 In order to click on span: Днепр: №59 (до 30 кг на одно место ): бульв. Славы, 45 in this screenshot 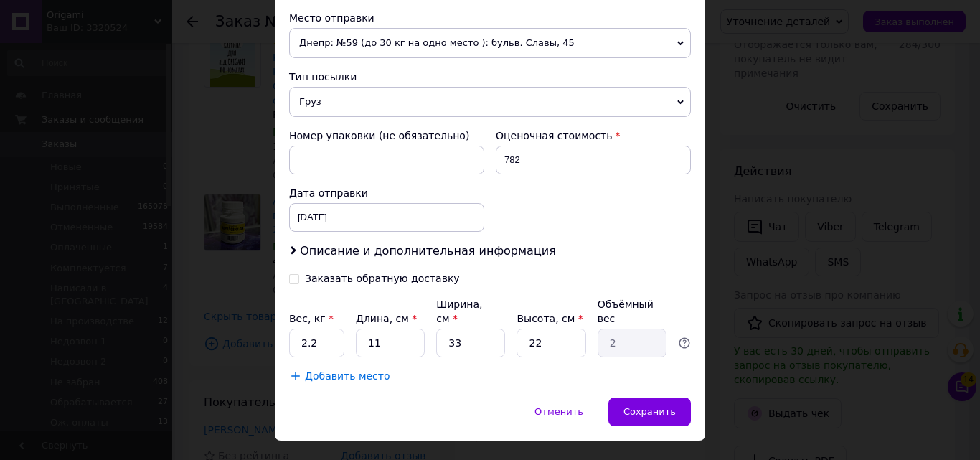, I will do `click(490, 43)`.